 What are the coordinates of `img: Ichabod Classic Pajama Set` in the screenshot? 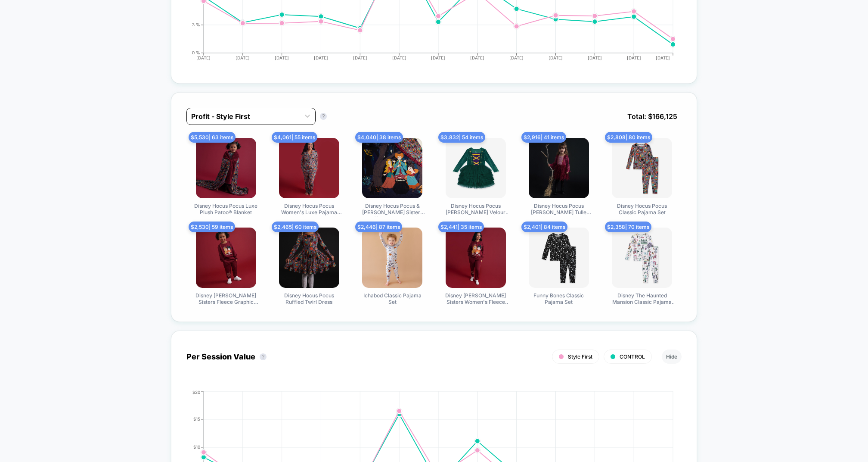 It's located at (392, 258).